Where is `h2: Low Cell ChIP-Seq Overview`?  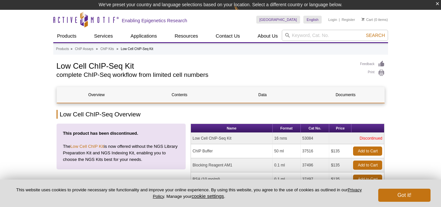 h2: Low Cell ChIP-Seq Overview is located at coordinates (221, 114).